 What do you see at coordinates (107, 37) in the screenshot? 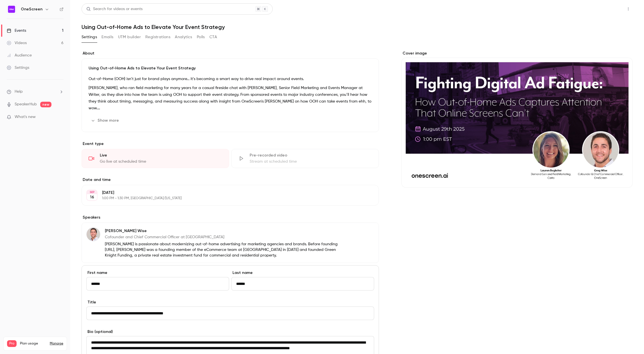
I see `button: Emails` at bounding box center [107, 37].